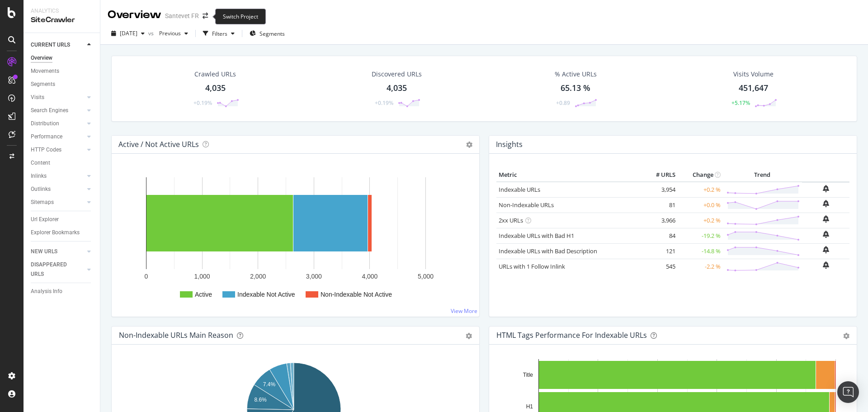 The height and width of the screenshot is (412, 868). What do you see at coordinates (576, 74) in the screenshot?
I see `div: % Active URLs` at bounding box center [576, 74].